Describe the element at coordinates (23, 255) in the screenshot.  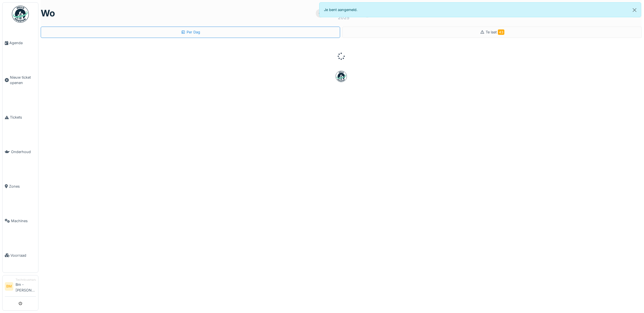
I see `span: Voorraad` at that location.